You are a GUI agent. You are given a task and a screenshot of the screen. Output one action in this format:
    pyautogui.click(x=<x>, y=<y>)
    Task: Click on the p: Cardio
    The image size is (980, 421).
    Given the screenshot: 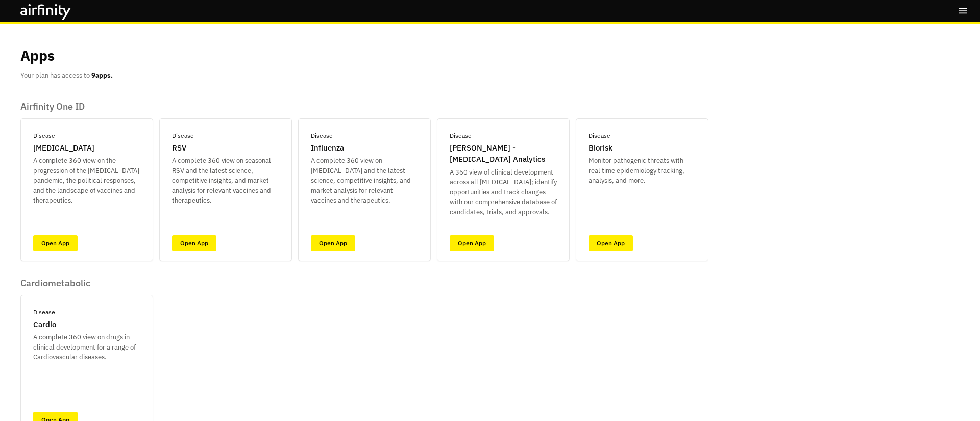 What is the action you would take?
    pyautogui.click(x=45, y=325)
    